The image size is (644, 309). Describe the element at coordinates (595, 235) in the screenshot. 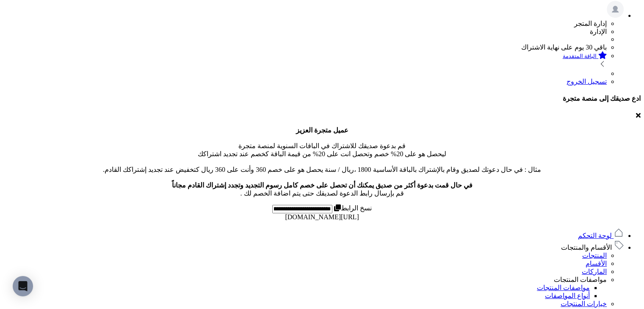

I see `span: لوحة التحكم` at that location.